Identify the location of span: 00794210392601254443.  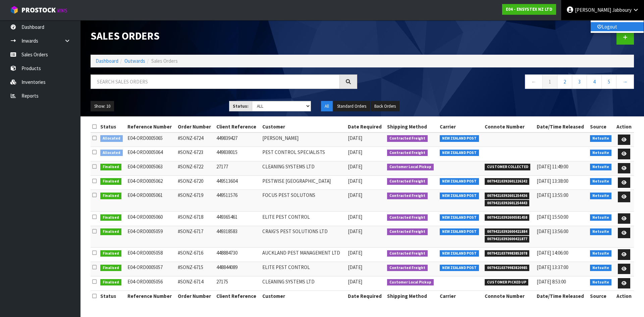
(507, 203).